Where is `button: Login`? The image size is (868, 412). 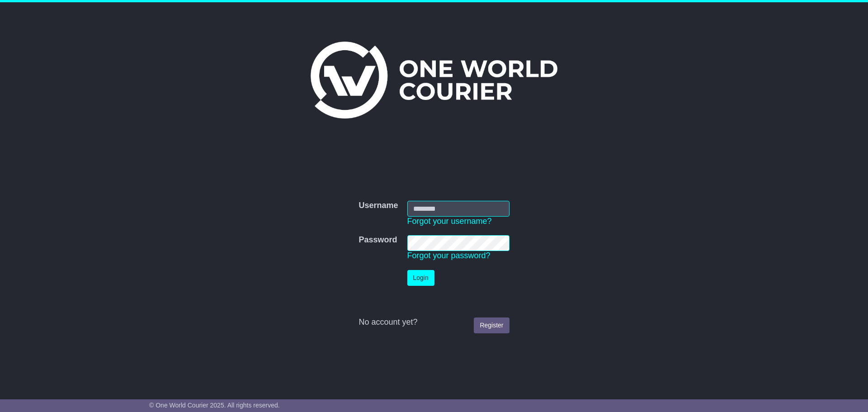
button: Login is located at coordinates (421, 278).